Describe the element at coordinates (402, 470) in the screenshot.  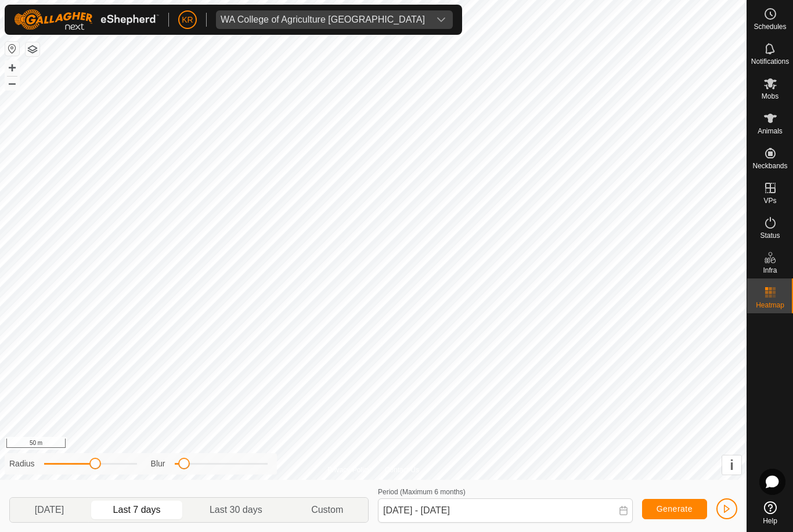
I see `a: Contact Us` at that location.